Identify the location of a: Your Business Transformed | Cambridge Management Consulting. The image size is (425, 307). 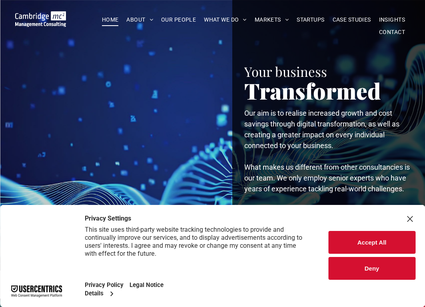
(40, 16).